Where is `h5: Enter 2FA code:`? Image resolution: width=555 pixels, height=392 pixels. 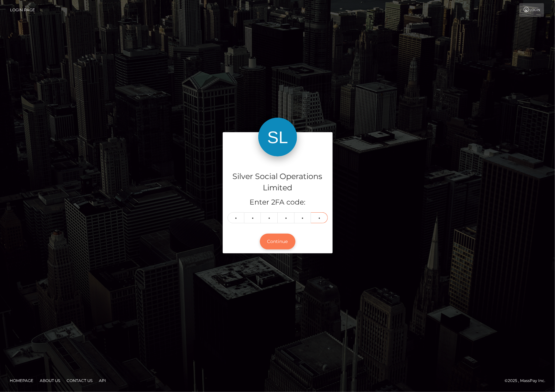
h5: Enter 2FA code: is located at coordinates (278, 202).